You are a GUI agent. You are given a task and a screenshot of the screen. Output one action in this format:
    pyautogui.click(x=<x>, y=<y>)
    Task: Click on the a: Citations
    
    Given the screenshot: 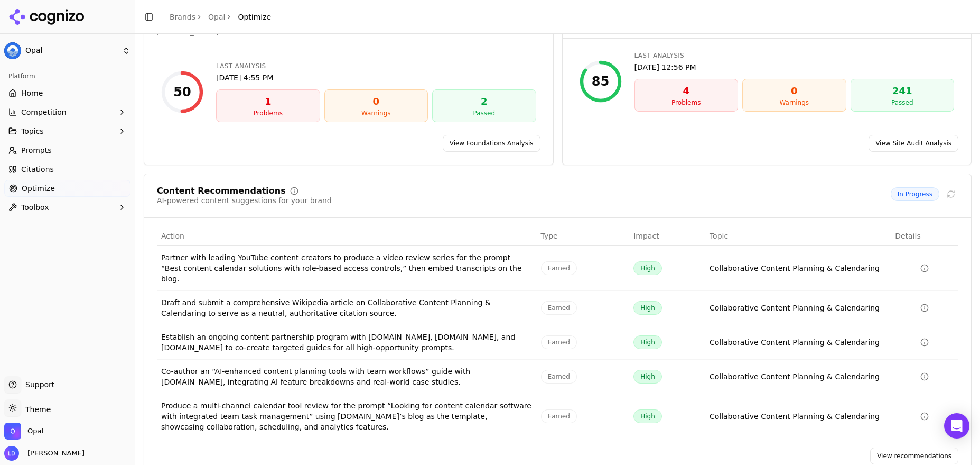 What is the action you would take?
    pyautogui.click(x=67, y=169)
    